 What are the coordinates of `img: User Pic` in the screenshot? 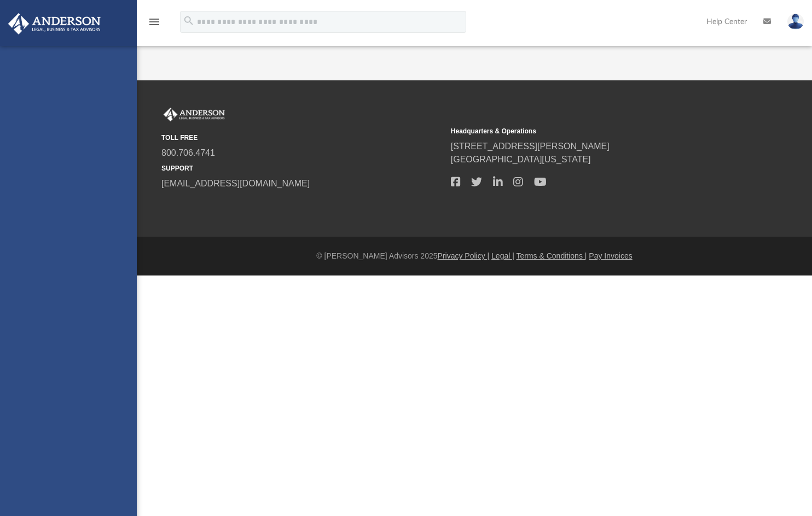 It's located at (795, 21).